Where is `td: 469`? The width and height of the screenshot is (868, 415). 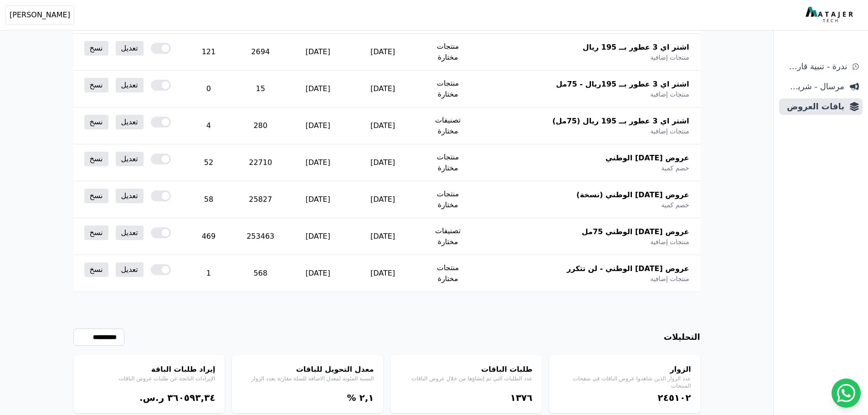 td: 469 is located at coordinates (209, 237).